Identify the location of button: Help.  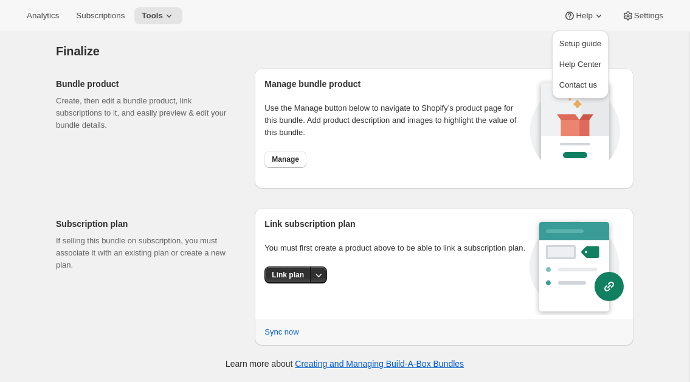
(584, 16).